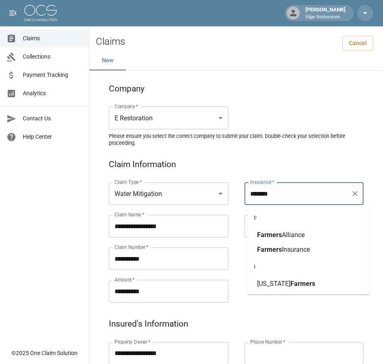 Image resolution: width=383 pixels, height=364 pixels. Describe the element at coordinates (133, 341) in the screenshot. I see `label: Property Owner` at that location.